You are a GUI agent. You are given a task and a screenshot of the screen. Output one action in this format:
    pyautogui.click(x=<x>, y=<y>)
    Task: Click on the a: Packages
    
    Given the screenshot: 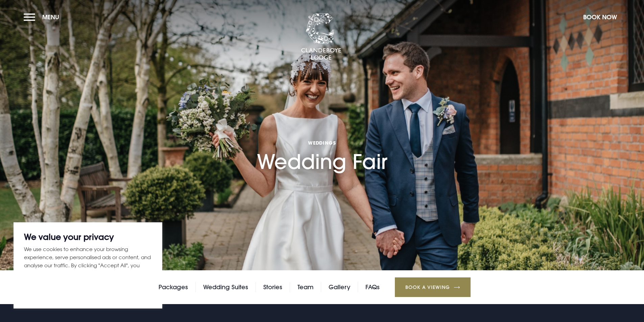 What is the action you would take?
    pyautogui.click(x=173, y=287)
    